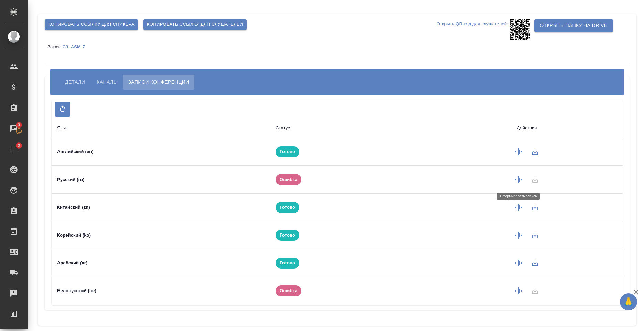 This screenshot has width=644, height=331. What do you see at coordinates (160, 235) in the screenshot?
I see `td: Корейский (ko)` at bounding box center [160, 235].